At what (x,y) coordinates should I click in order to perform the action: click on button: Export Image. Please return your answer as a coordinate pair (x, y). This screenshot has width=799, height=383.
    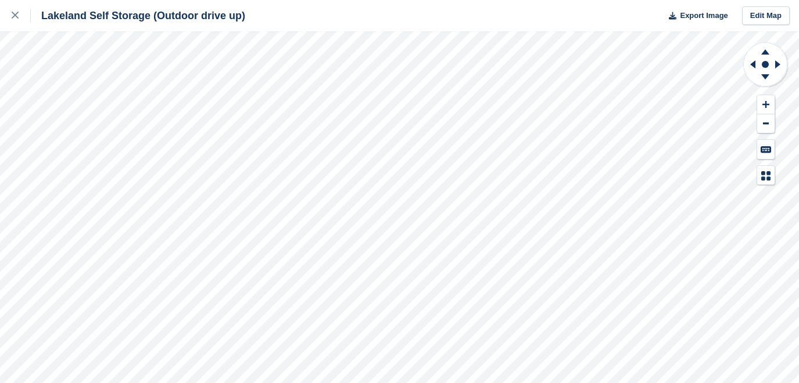
    Looking at the image, I should click on (695, 16).